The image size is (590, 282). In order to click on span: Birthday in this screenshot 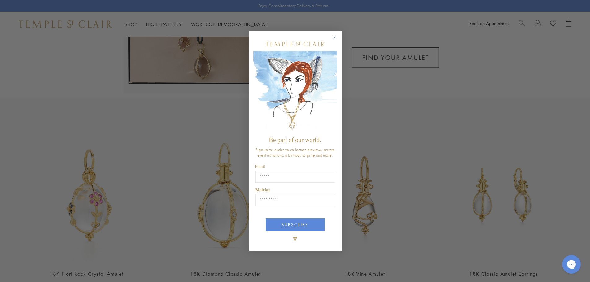, I will do `click(263, 190)`.